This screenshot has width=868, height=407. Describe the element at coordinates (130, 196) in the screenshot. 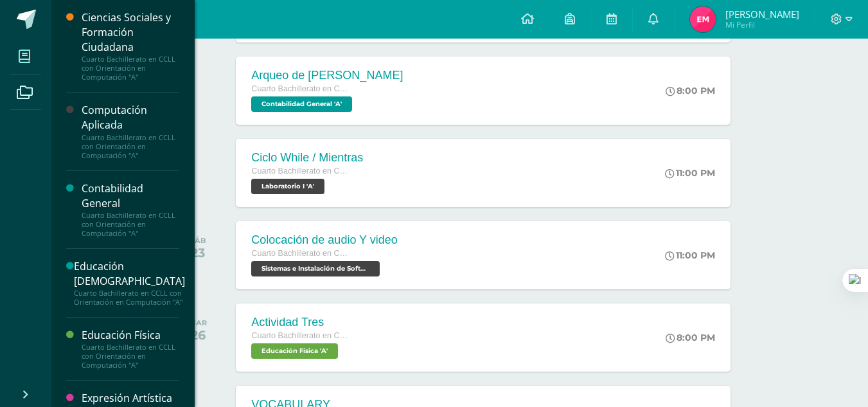

I see `div: Contabilidad General` at that location.